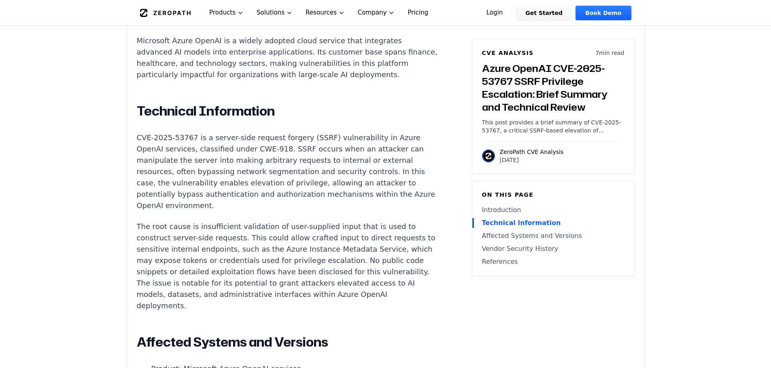 The image size is (771, 368). Describe the element at coordinates (553, 210) in the screenshot. I see `a: Introduction` at that location.